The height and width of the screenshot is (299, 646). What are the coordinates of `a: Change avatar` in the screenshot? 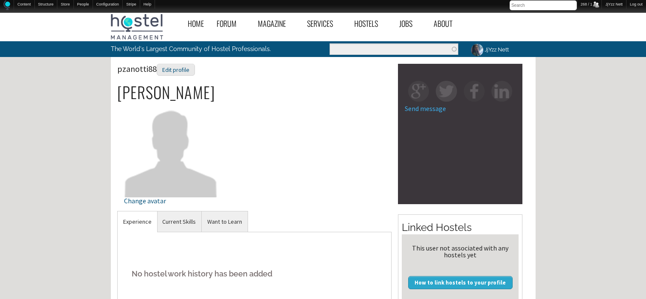 It's located at (171, 174).